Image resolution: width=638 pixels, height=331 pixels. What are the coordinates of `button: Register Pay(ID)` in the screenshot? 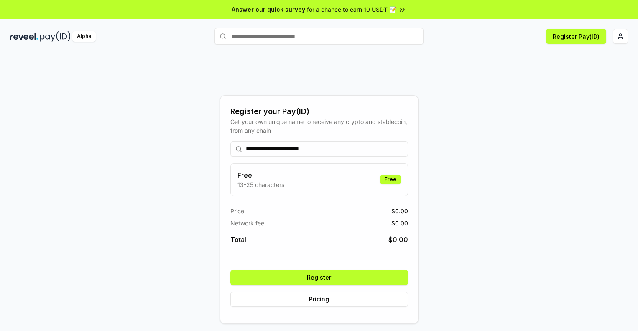 It's located at (576, 36).